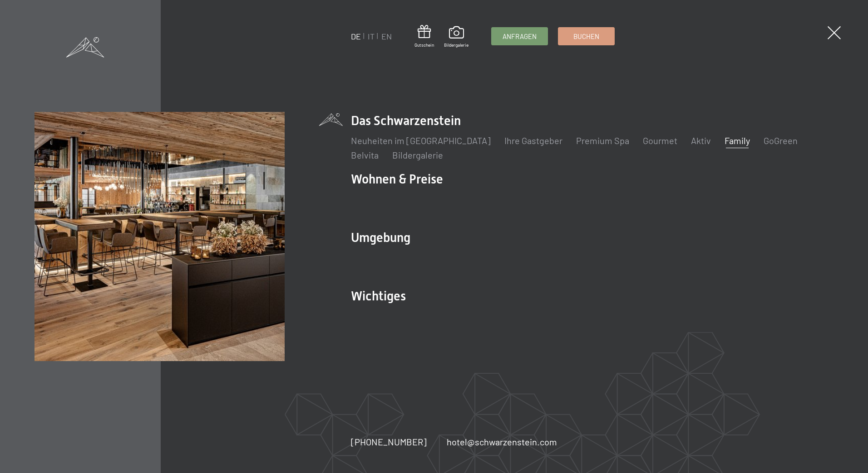  Describe the element at coordinates (586, 37) in the screenshot. I see `span: Buchen` at that location.